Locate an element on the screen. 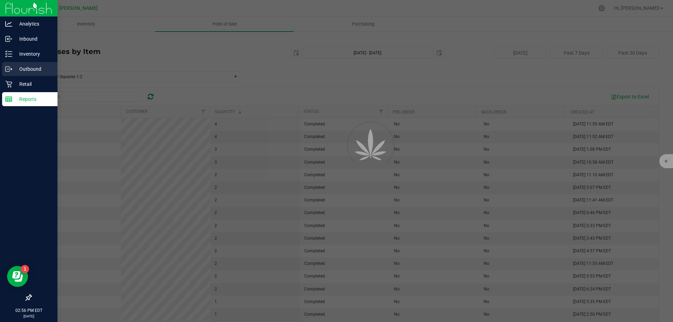  inline-svg: Analytics is located at coordinates (9, 24).